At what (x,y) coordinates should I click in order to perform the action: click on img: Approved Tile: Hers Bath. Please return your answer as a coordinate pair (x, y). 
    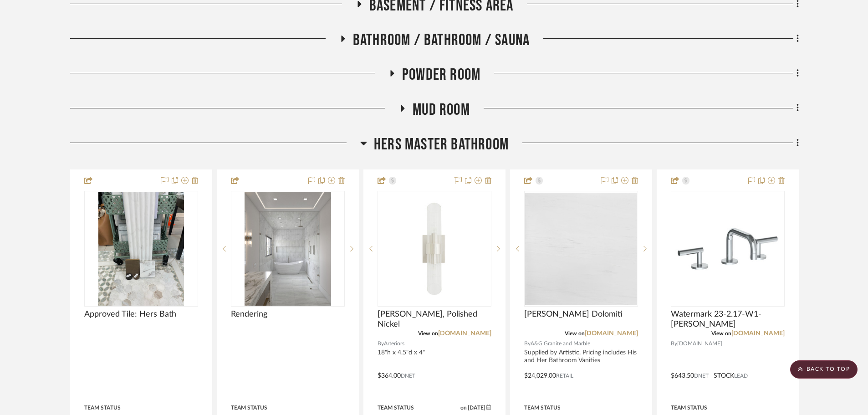
    Looking at the image, I should click on (141, 249).